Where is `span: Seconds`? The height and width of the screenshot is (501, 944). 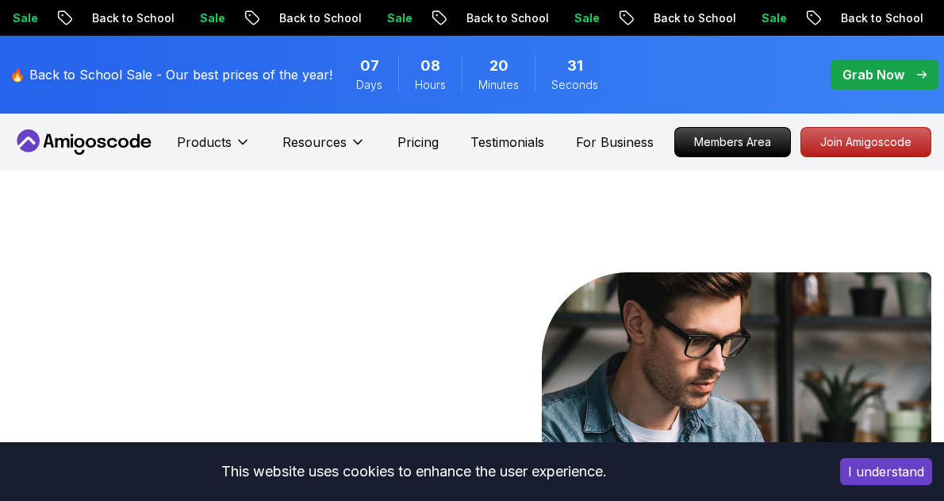 span: Seconds is located at coordinates (574, 85).